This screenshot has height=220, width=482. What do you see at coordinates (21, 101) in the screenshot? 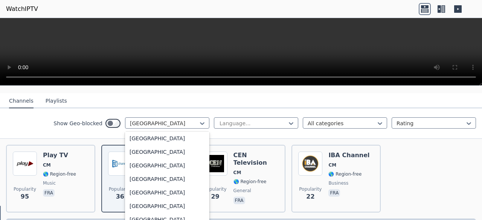
I see `button: Channels` at bounding box center [21, 101].